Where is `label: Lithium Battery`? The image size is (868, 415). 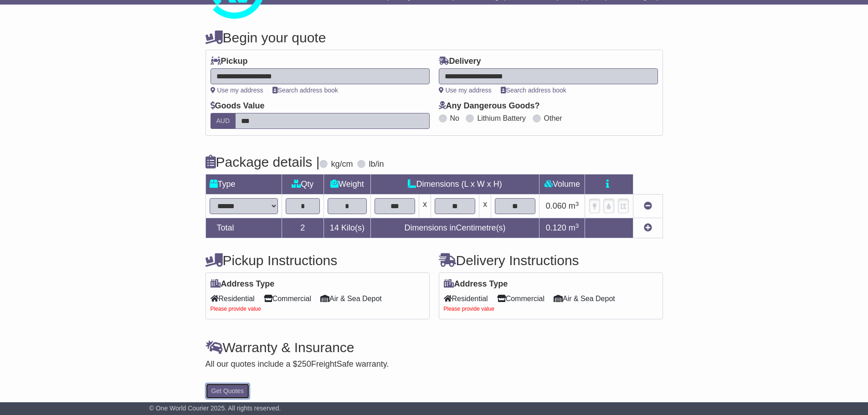 label: Lithium Battery is located at coordinates (501, 118).